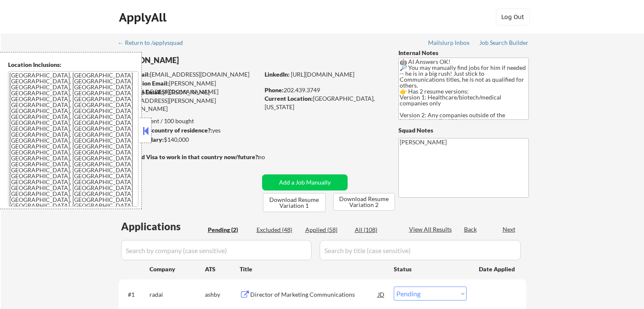  What do you see at coordinates (289, 98) in the screenshot?
I see `strong: Current Location:` at bounding box center [289, 98].